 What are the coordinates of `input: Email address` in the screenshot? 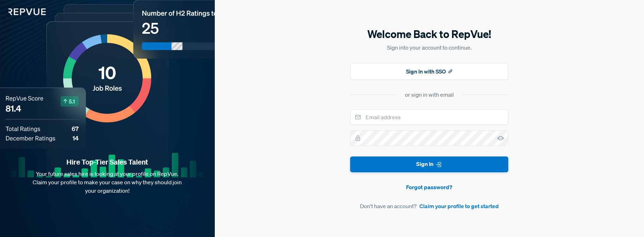 It's located at (429, 117).